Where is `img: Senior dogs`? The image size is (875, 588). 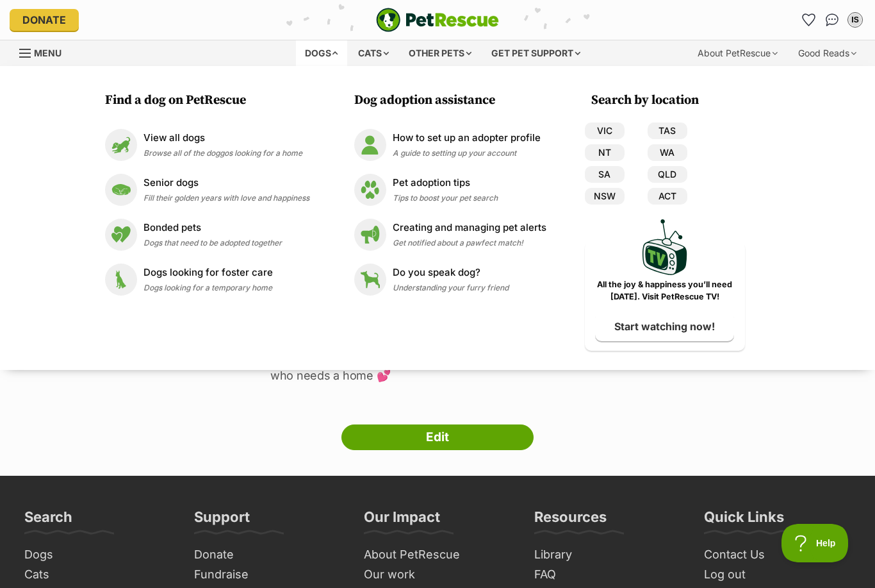
img: Senior dogs is located at coordinates (121, 189).